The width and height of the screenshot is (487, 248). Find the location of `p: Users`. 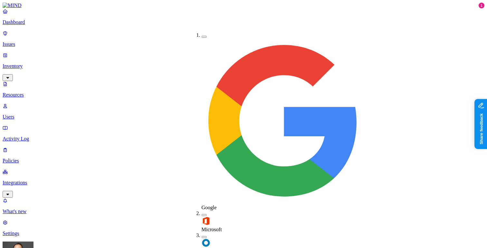

p: Users is located at coordinates (244, 117).